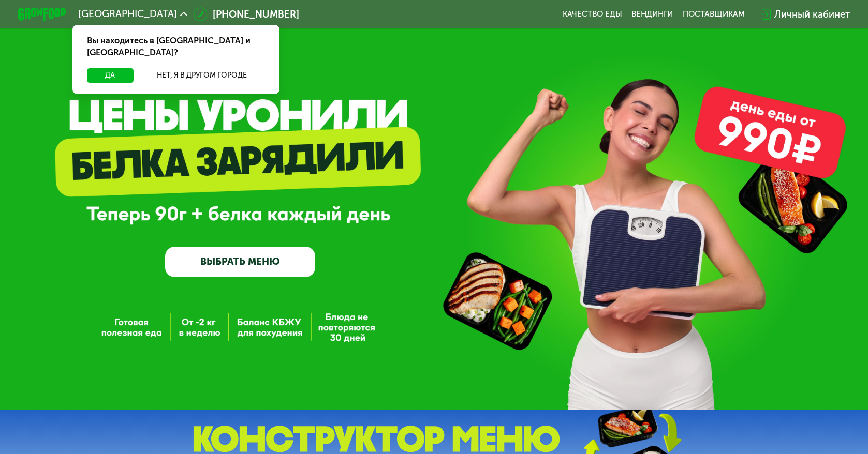  What do you see at coordinates (812, 14) in the screenshot?
I see `div: Личный кабинет` at bounding box center [812, 14].